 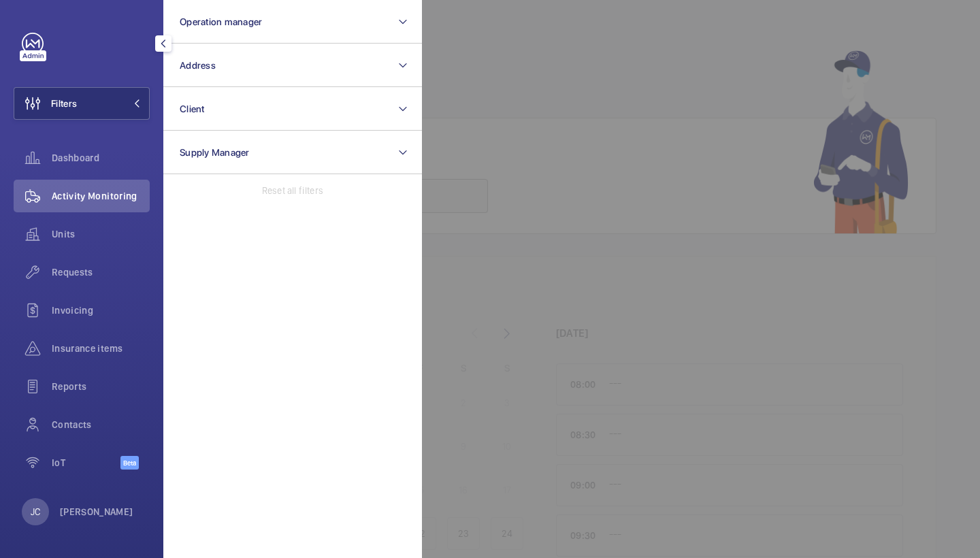 What do you see at coordinates (101, 272) in the screenshot?
I see `span: Requests` at bounding box center [101, 272].